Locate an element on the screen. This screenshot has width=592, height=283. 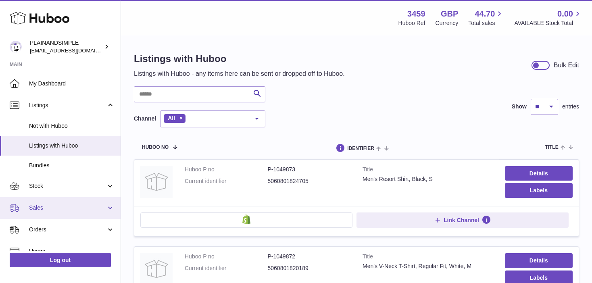
span: Not with Huboo is located at coordinates (72, 126).